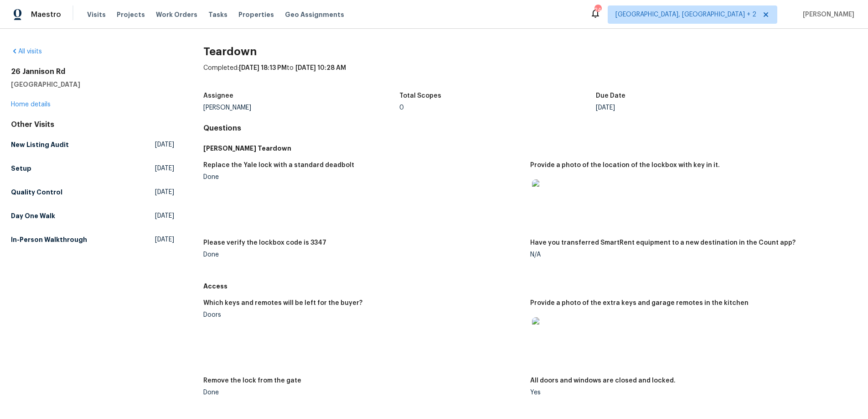 This screenshot has height=419, width=868. What do you see at coordinates (603, 381) in the screenshot?
I see `h5: All doors and windows are closed and locked.` at bounding box center [603, 381].